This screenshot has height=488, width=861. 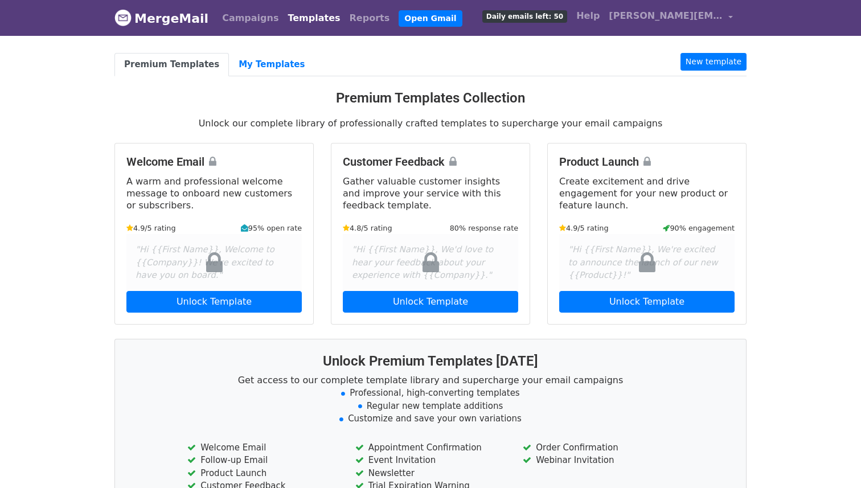 I want to click on a: Campaigns, so click(x=250, y=18).